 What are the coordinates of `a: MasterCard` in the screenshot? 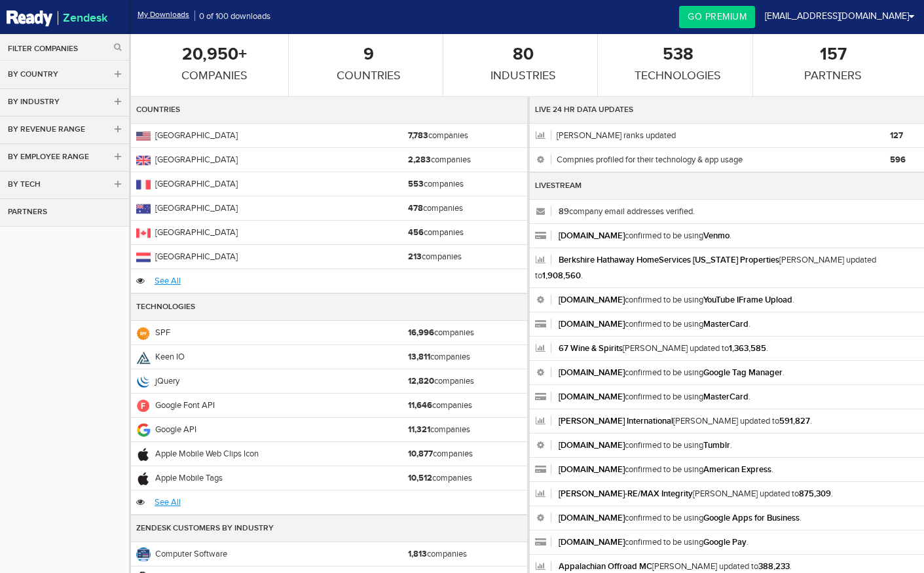 It's located at (725, 397).